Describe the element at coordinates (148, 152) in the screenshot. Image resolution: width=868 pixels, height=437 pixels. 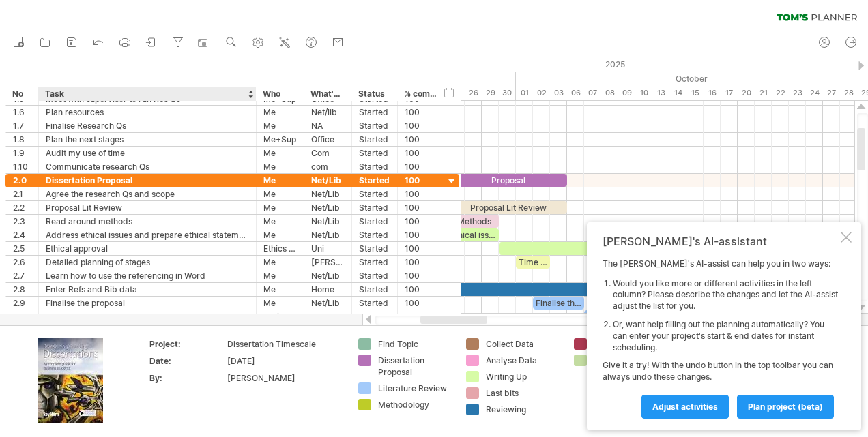
I see `div: Audit my use of time` at that location.